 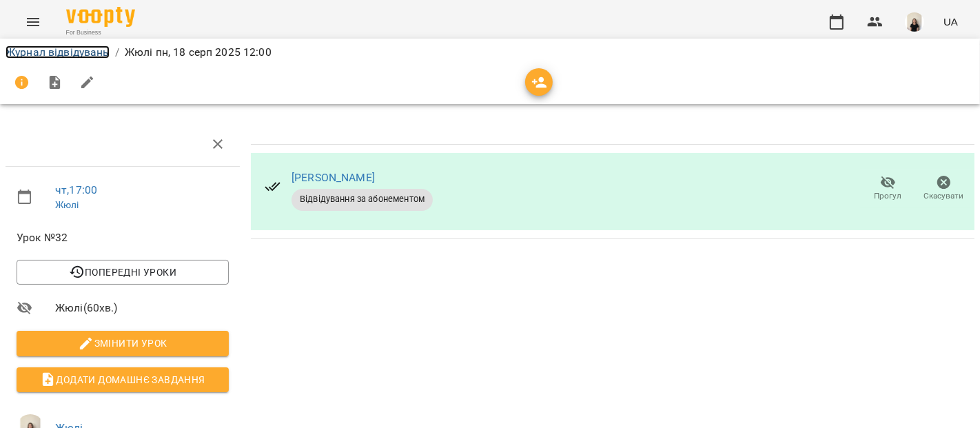 What do you see at coordinates (950, 21) in the screenshot?
I see `button: UA` at bounding box center [950, 21].